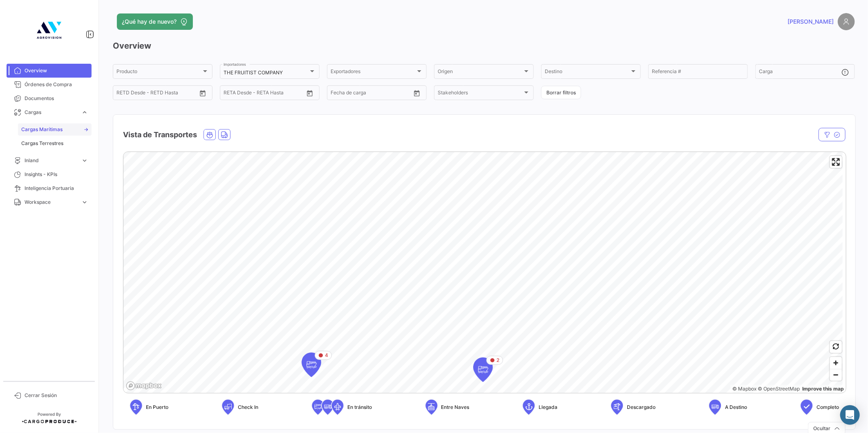 The height and width of the screenshot is (433, 868). Describe the element at coordinates (159, 73) in the screenshot. I see `span: Producto` at that location.